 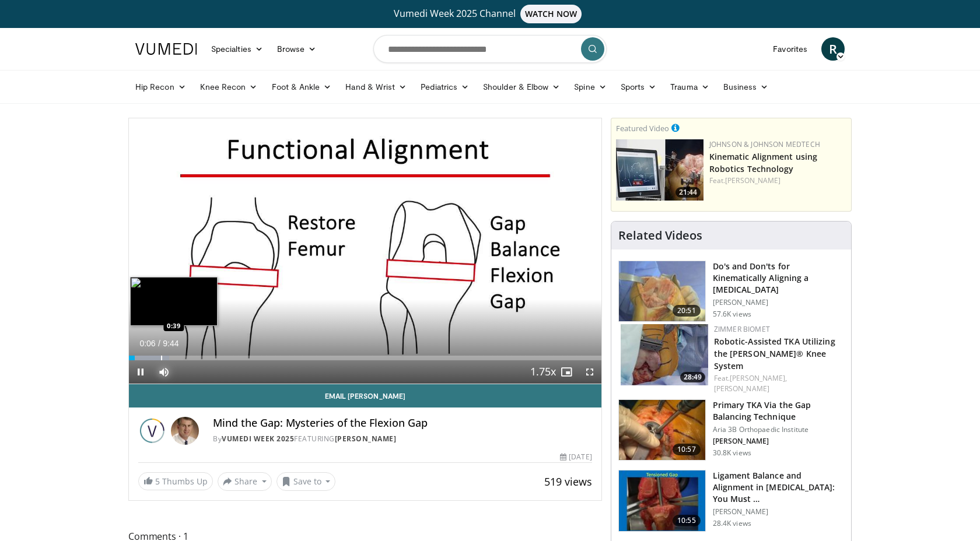 What do you see at coordinates (777, 411) in the screenshot?
I see `h3: Primary TKA Via the Gap Balancing Technique` at bounding box center [777, 411].